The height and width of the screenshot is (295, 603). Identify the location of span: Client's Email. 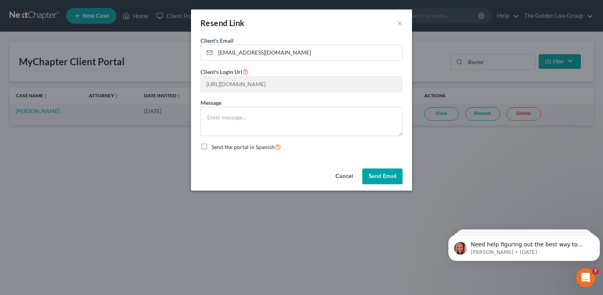
(217, 40).